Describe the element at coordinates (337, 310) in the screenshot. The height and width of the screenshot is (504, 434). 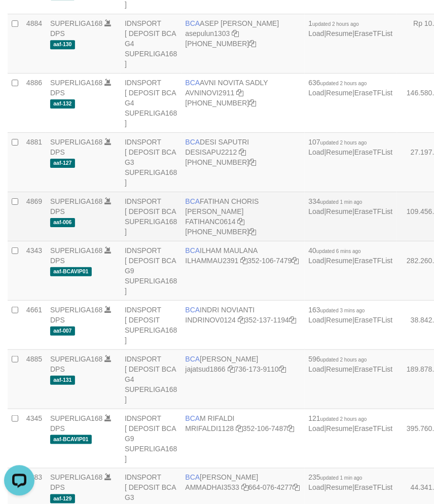
I see `span: 163` at that location.